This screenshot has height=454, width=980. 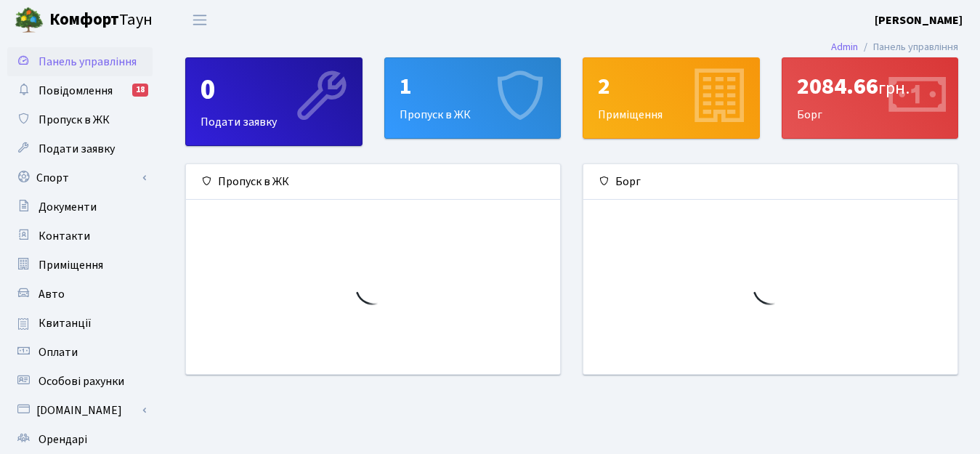 What do you see at coordinates (80, 352) in the screenshot?
I see `a: Оплати` at bounding box center [80, 352].